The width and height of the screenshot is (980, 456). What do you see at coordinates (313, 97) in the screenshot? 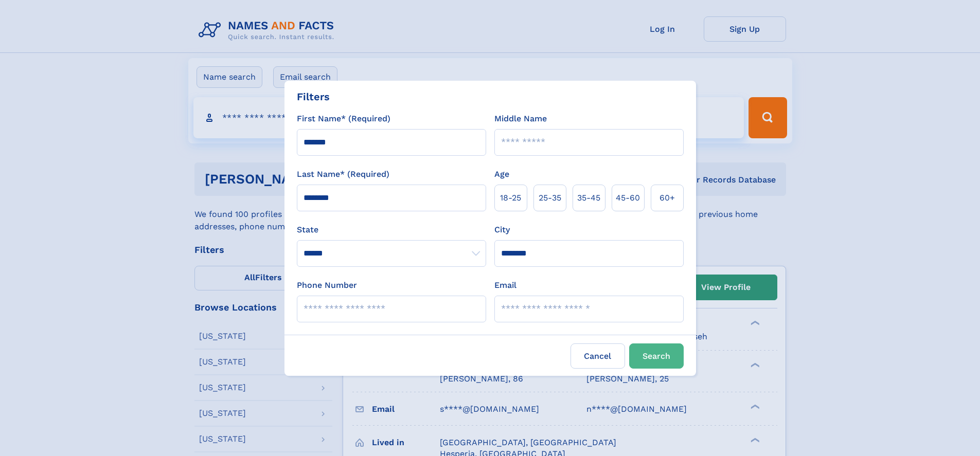
I see `div: Filters` at bounding box center [313, 97].